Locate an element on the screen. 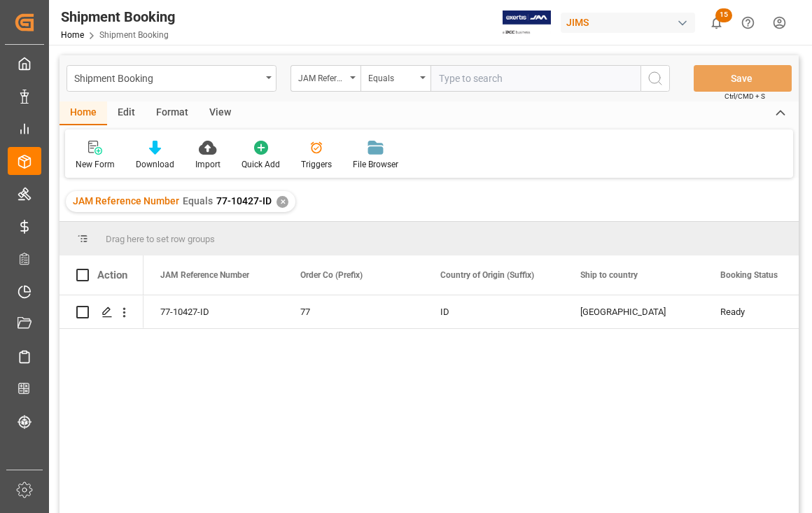 This screenshot has width=812, height=513. div: Import is located at coordinates (208, 165).